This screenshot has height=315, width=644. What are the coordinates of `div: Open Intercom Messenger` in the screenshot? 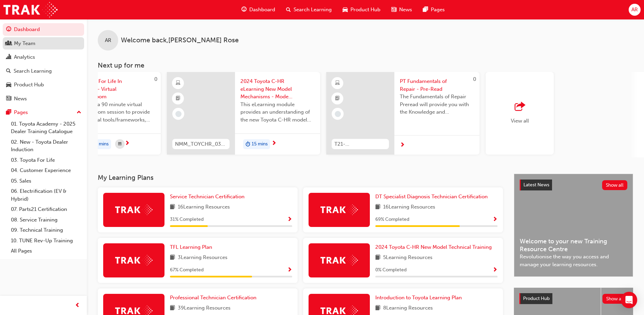 It's located at (629, 300).